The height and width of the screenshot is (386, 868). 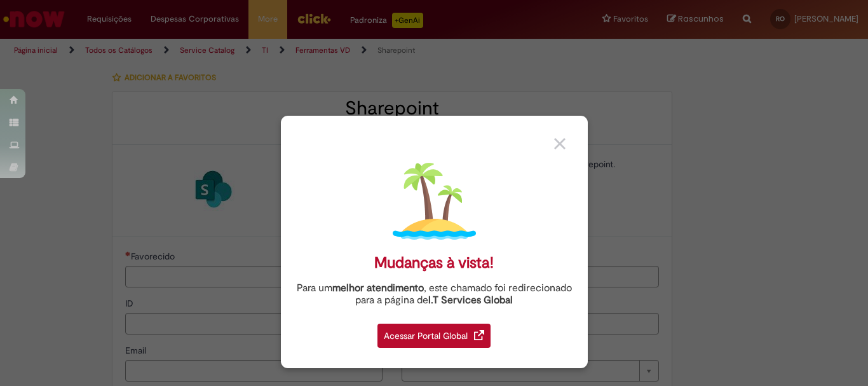 What do you see at coordinates (434, 263) in the screenshot?
I see `div: Mudanças à vista!` at bounding box center [434, 263].